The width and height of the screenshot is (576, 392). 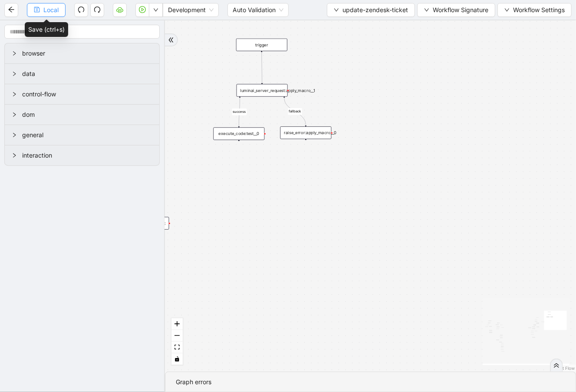 I want to click on div: Graph errors, so click(x=370, y=382).